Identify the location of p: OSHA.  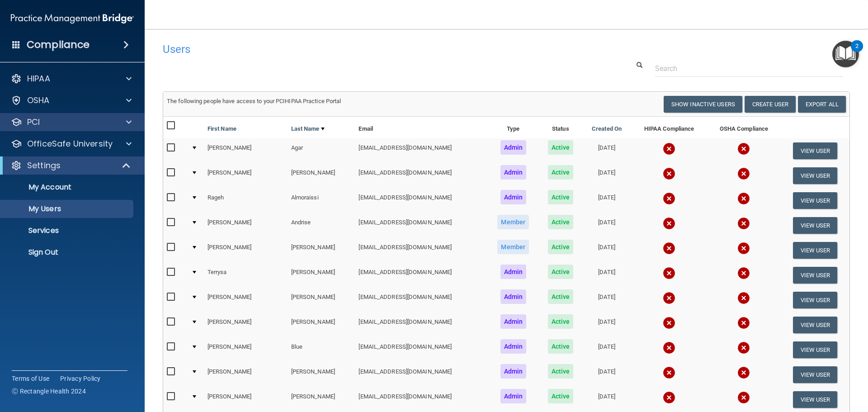
(38, 100).